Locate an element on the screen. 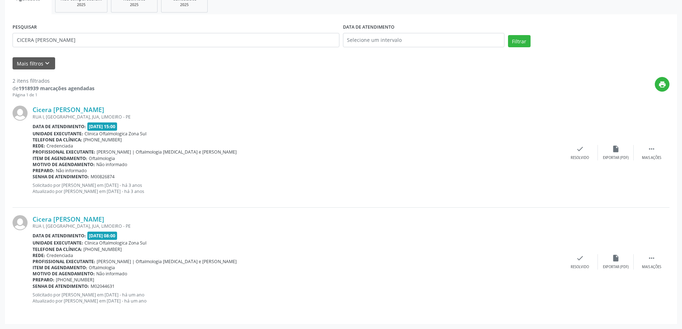 The height and width of the screenshot is (329, 682). div: Página 1 de 1 is located at coordinates (53, 95).